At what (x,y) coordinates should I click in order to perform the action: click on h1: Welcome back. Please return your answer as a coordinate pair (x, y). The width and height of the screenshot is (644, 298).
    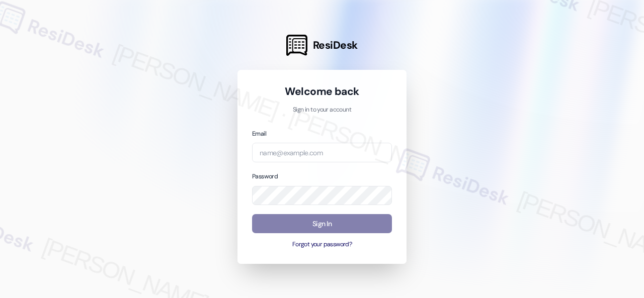
    Looking at the image, I should click on (322, 91).